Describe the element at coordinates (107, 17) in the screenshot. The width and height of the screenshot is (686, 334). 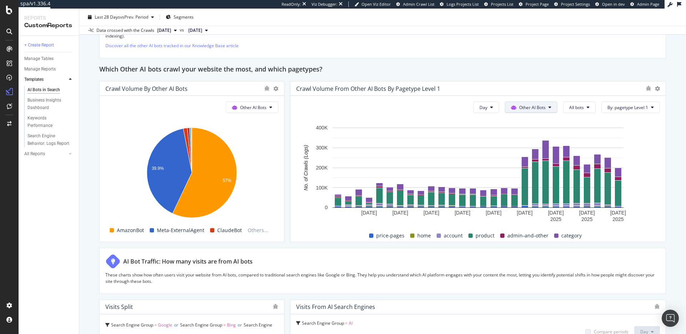
I see `span: Last 28 Days` at that location.